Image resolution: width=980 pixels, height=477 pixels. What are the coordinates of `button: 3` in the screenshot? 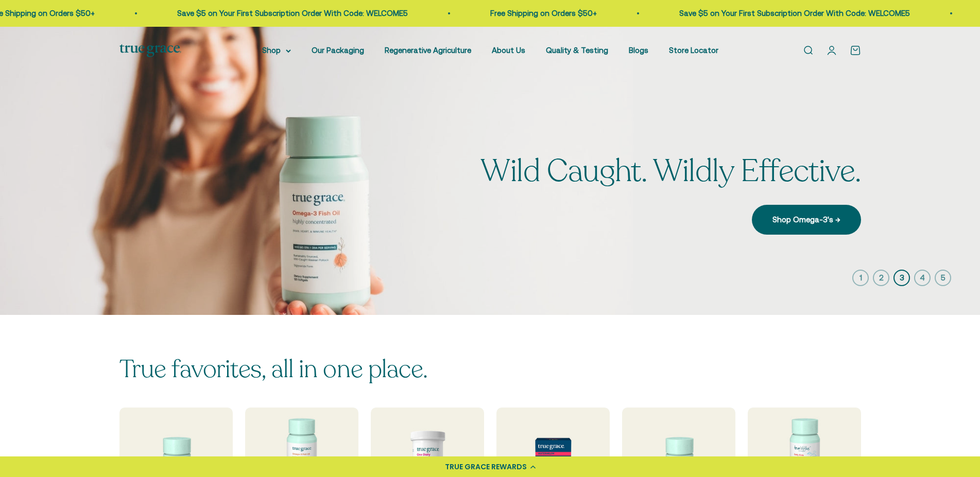 It's located at (902, 278).